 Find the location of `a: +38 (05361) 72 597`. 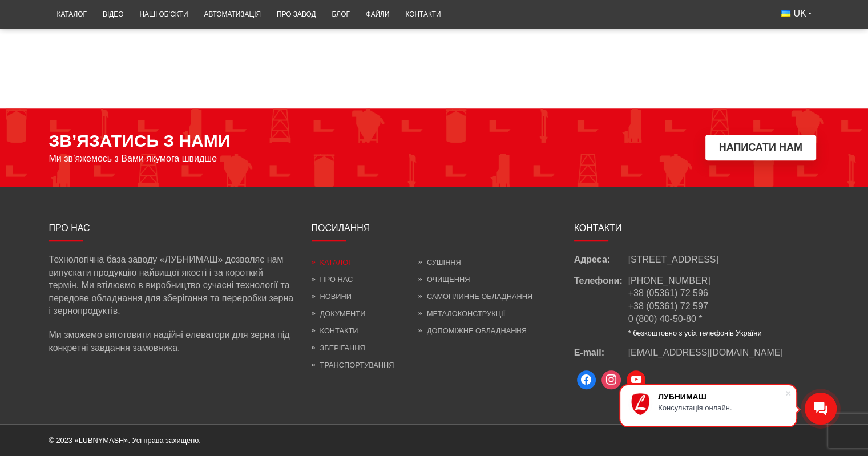

a: +38 (05361) 72 597 is located at coordinates (669, 306).